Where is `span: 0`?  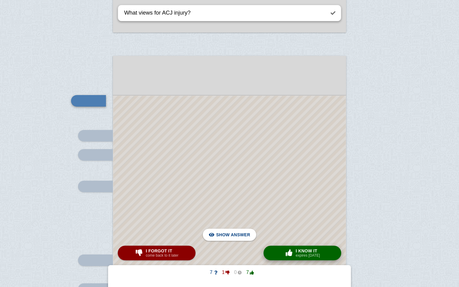 span: 0 is located at coordinates (236, 272).